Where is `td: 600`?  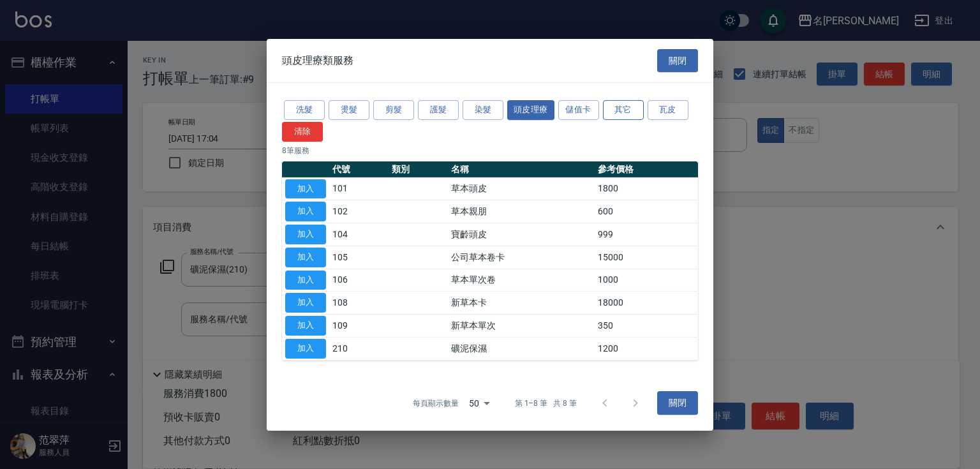
td: 600 is located at coordinates (646, 212).